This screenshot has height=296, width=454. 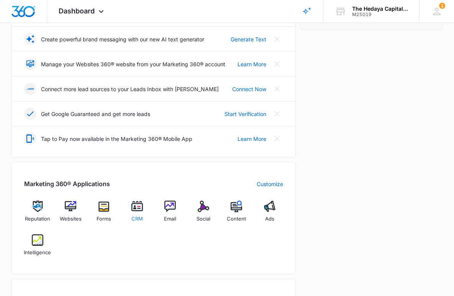 What do you see at coordinates (104, 219) in the screenshot?
I see `span: Forms` at bounding box center [104, 219].